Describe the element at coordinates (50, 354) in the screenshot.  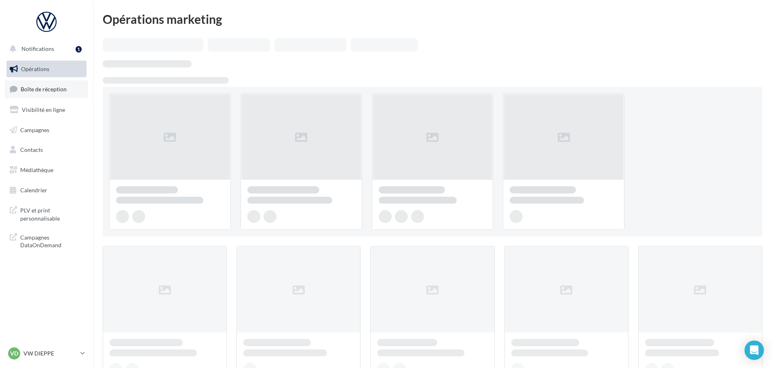
I see `p: VW DIEPPE` at that location.